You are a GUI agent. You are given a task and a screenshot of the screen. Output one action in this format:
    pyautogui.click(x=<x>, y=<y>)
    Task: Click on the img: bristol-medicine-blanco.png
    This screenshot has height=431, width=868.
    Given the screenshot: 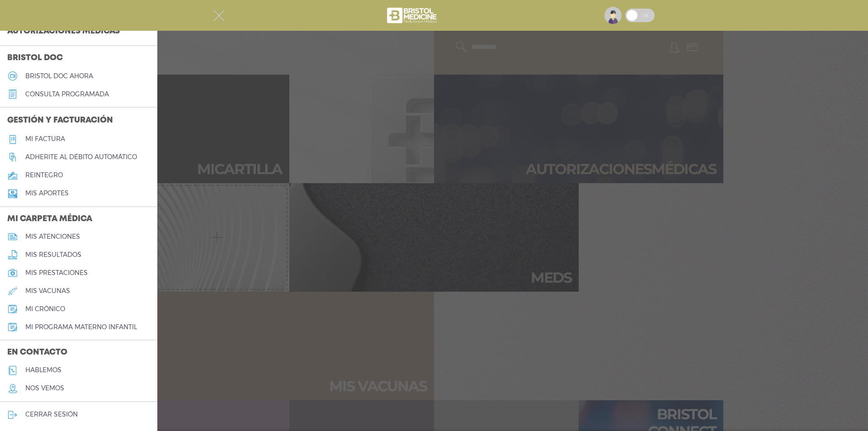 What is the action you would take?
    pyautogui.click(x=412, y=15)
    